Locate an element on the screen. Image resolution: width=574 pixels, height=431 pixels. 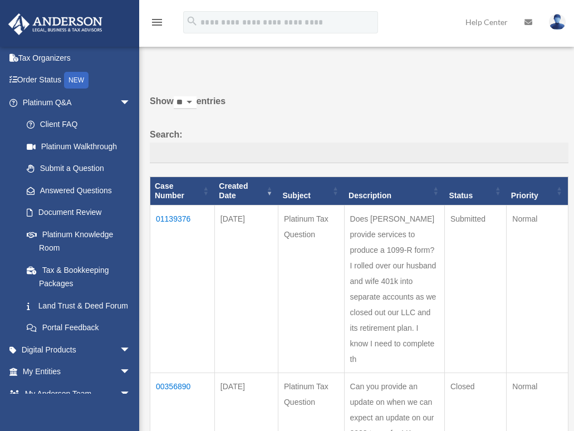
a: Portal Feedback is located at coordinates (79, 328).